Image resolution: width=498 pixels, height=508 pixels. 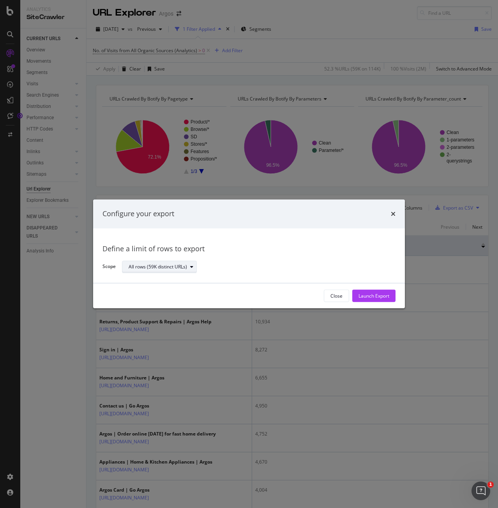 I want to click on div: times, so click(x=393, y=214).